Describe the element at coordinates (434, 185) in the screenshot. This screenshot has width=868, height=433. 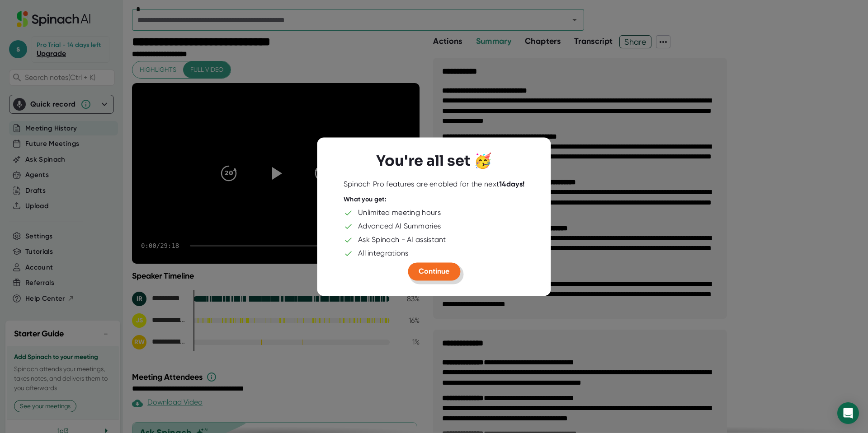
I see `div: Spinach Pro features are enabled for the next` at that location.